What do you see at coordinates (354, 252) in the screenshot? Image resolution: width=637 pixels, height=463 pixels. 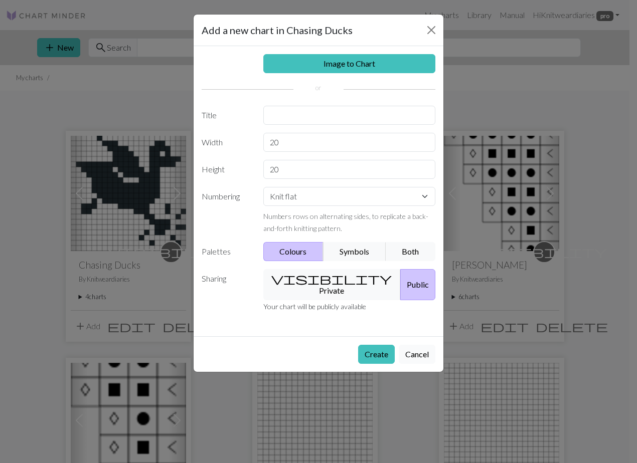 I see `button: Symbols` at bounding box center [354, 252].